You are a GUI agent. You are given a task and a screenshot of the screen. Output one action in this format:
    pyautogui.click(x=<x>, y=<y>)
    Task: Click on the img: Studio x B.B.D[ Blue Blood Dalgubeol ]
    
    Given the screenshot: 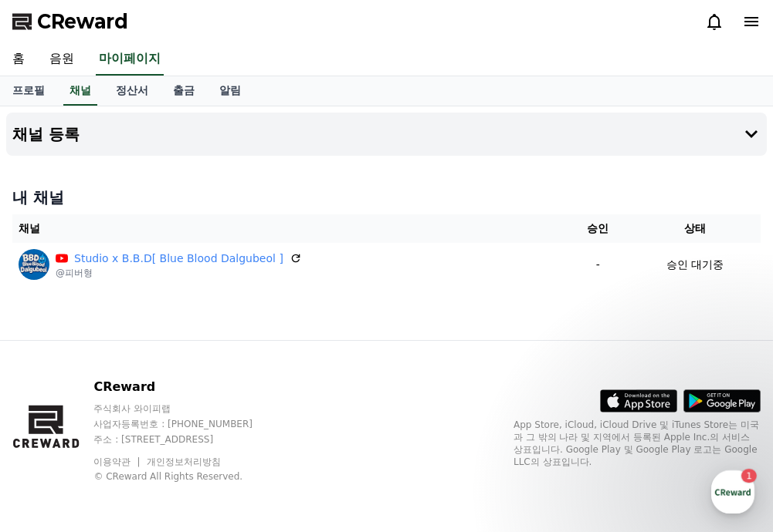 What is the action you would take?
    pyautogui.click(x=34, y=265)
    